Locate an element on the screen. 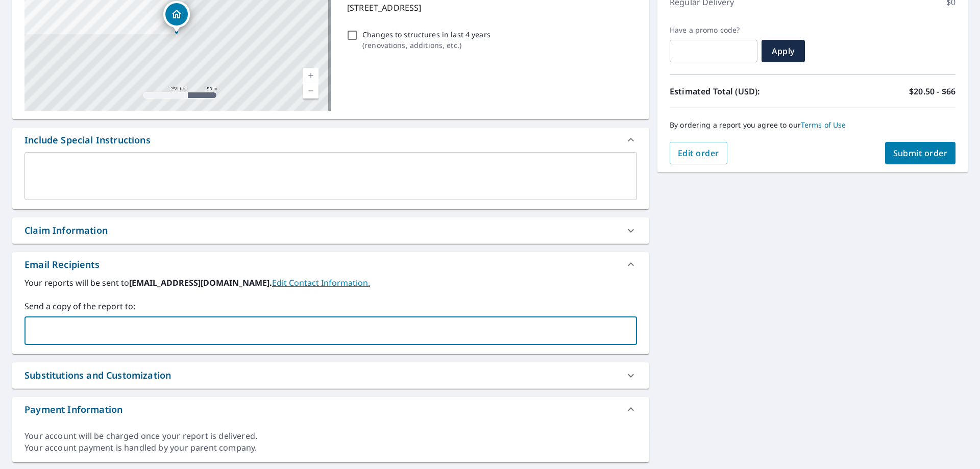  span: Submit order is located at coordinates (921, 153).